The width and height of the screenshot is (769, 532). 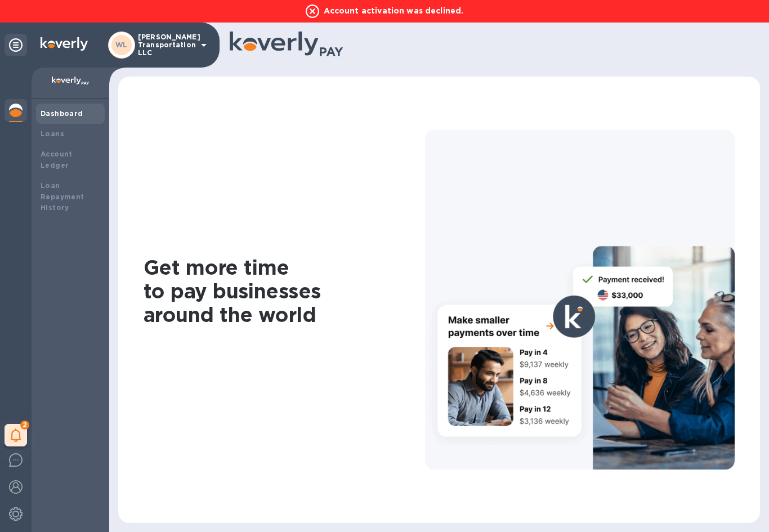 What do you see at coordinates (121, 45) in the screenshot?
I see `b: WL` at bounding box center [121, 45].